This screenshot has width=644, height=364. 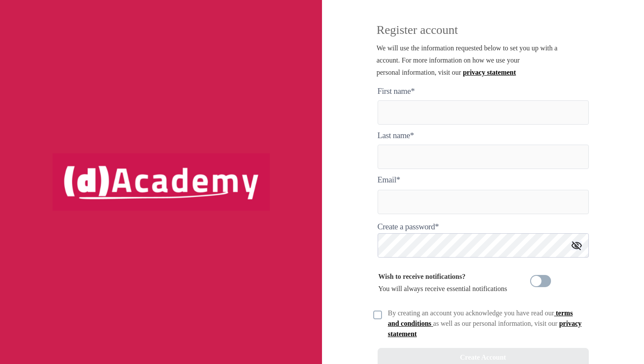 I want to click on span: We will use the information requested below to set you up with a account. For more information on..., so click(x=468, y=60).